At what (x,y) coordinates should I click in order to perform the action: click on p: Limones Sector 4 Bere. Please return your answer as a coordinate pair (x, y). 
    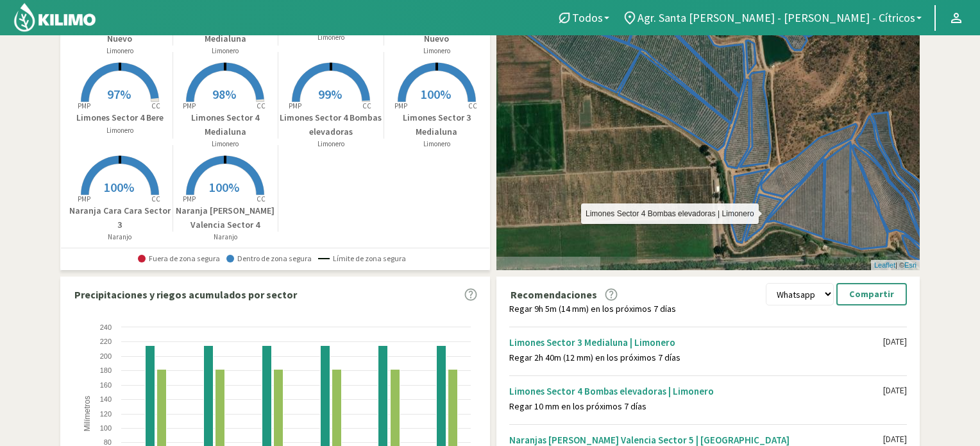
    Looking at the image, I should click on (120, 117).